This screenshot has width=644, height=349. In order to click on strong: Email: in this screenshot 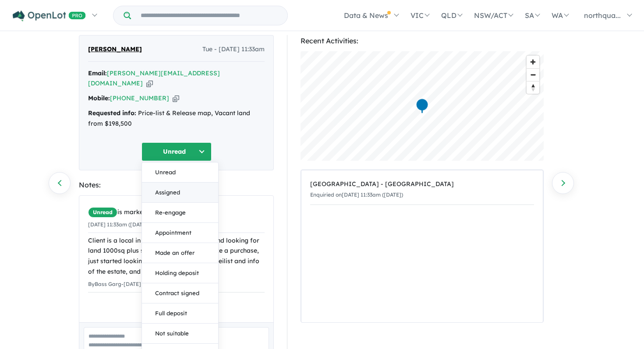, I will do `click(98, 73)`.